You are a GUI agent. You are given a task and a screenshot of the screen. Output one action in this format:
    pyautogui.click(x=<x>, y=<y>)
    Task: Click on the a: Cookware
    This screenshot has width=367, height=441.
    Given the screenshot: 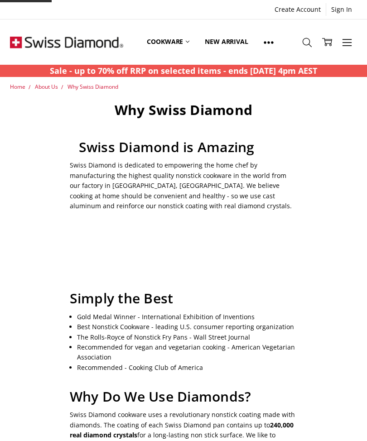 What is the action you would take?
    pyautogui.click(x=168, y=42)
    